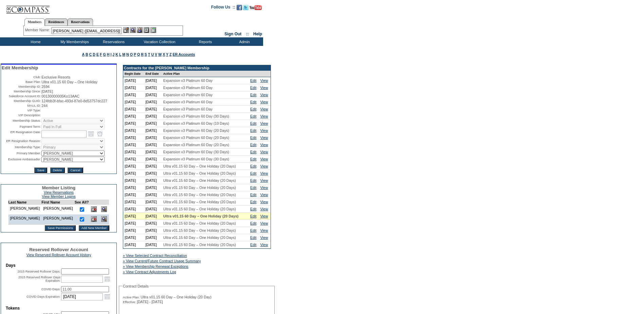 Image resolution: width=644 pixels, height=314 pixels. What do you see at coordinates (142, 54) in the screenshot?
I see `a: R` at bounding box center [142, 54].